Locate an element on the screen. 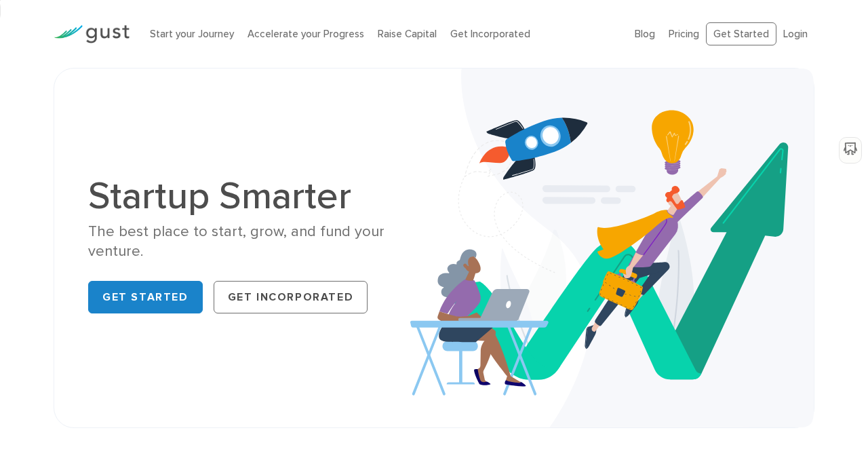  a: Pricing is located at coordinates (684, 34).